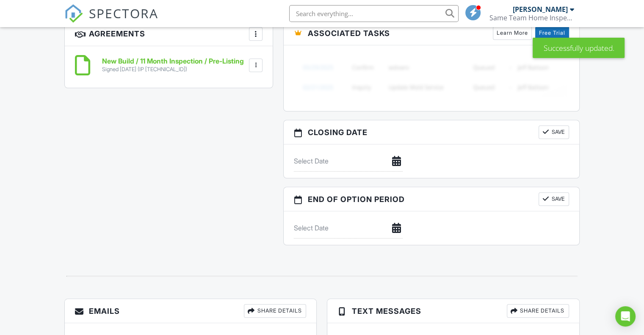 The height and width of the screenshot is (335, 644). Describe the element at coordinates (337, 132) in the screenshot. I see `span: Closing date` at that location.